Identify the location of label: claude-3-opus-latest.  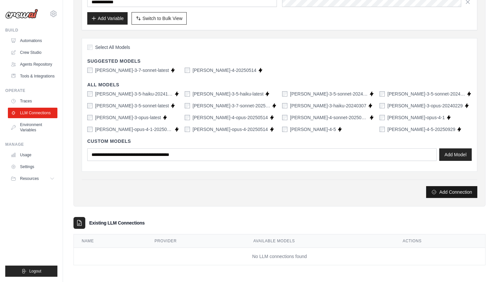
(128, 117).